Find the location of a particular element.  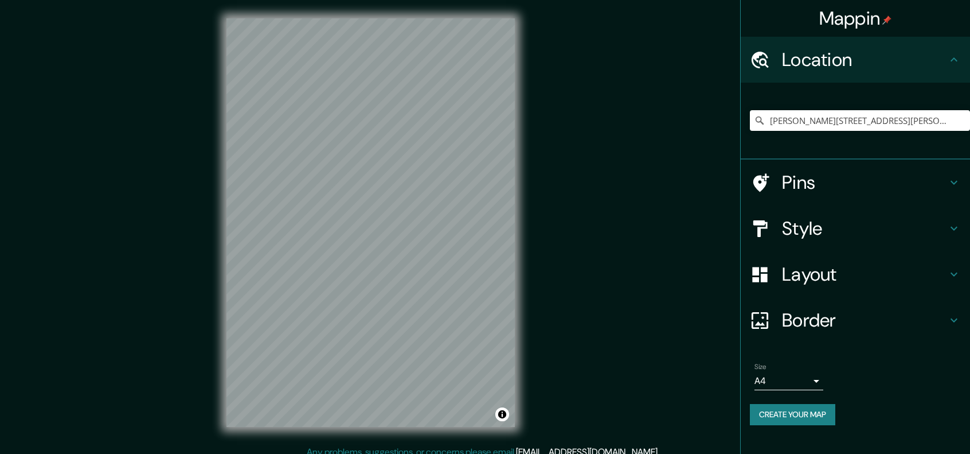

div: Location is located at coordinates (856, 60).